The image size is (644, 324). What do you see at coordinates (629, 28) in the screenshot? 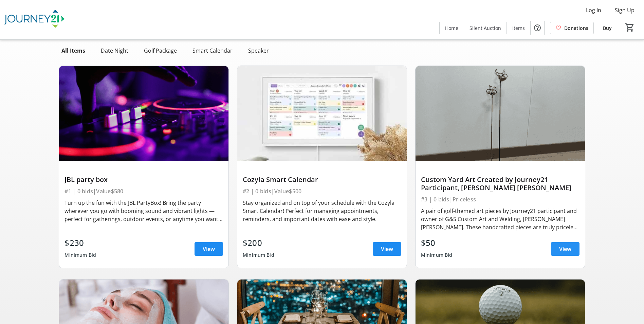
I see `button: Cart` at bounding box center [629, 28].